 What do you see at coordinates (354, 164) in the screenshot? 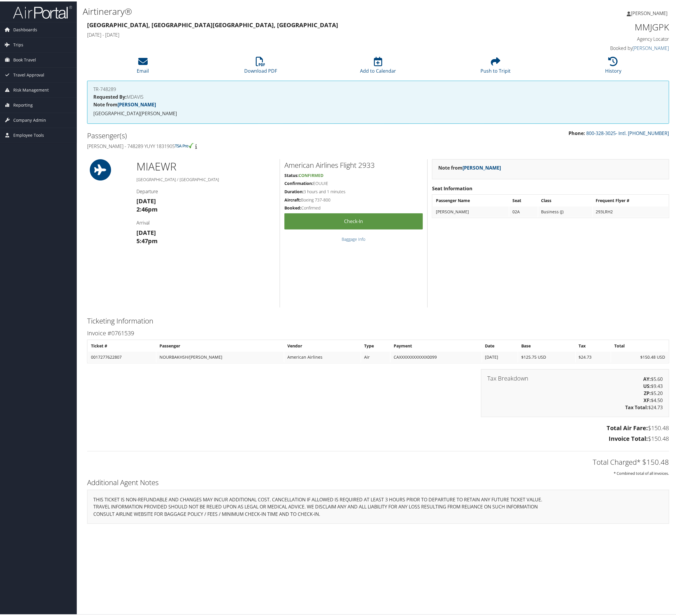
I see `h2: American Airlines Flight 2933` at bounding box center [354, 164].